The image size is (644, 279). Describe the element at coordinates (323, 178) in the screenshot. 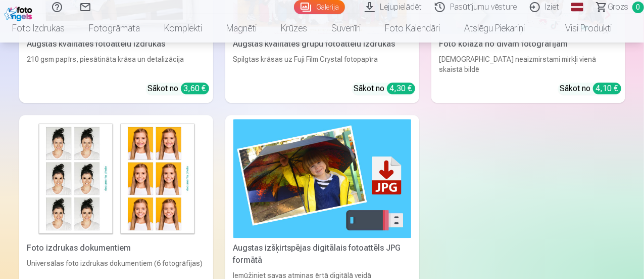

I see `img: Augstas izšķirtspējas digitālais fotoattēls JPG formātā` at that location.